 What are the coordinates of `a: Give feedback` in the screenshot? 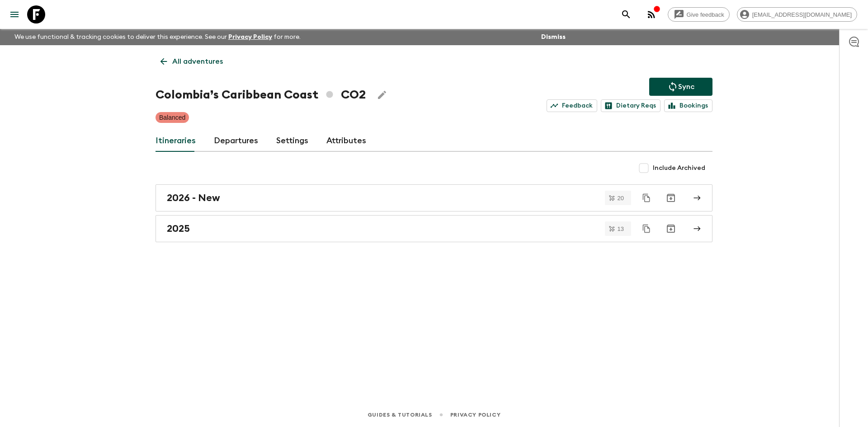 It's located at (698, 15).